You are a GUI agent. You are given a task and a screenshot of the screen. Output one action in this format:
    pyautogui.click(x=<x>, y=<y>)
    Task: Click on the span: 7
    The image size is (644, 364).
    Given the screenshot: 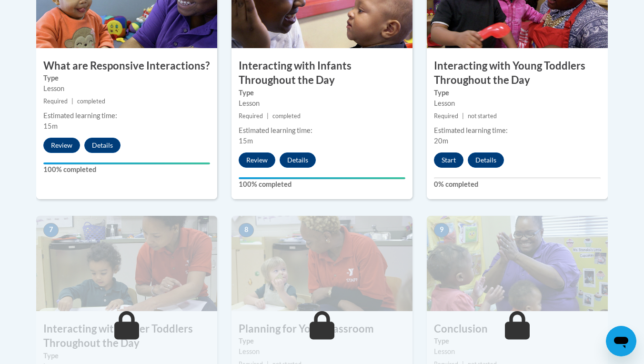 What is the action you would take?
    pyautogui.click(x=51, y=230)
    